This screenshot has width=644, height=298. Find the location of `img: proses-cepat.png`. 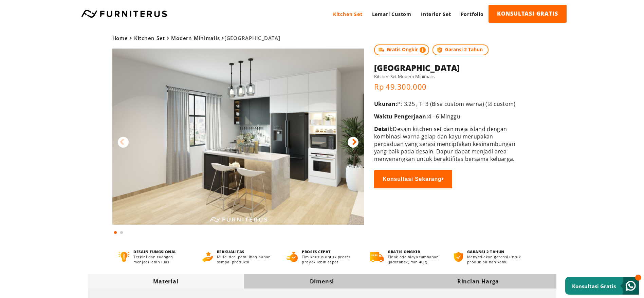

img: proses-cepat.png is located at coordinates (292, 257).